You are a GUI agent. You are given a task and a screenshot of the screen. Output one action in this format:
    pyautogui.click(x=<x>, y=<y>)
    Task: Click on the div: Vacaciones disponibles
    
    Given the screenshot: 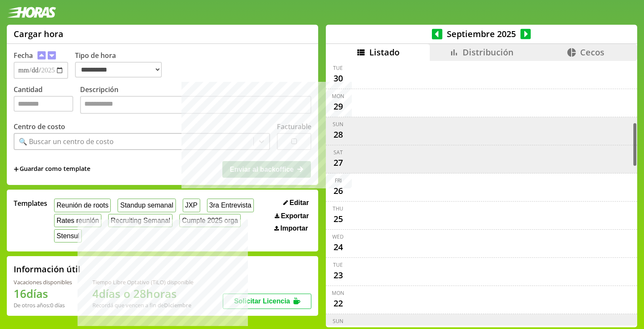 What is the action you would take?
    pyautogui.click(x=42, y=282)
    